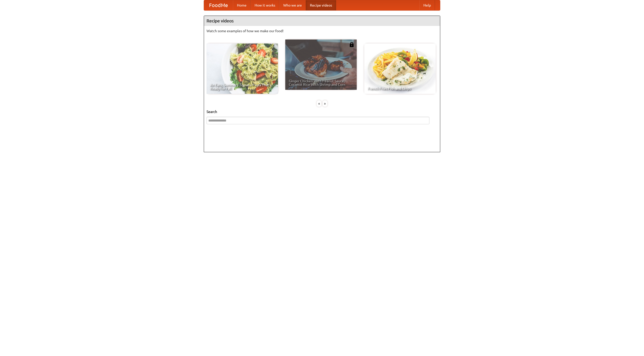 The width and height of the screenshot is (644, 356). Describe the element at coordinates (265, 5) in the screenshot. I see `a: How it works` at that location.